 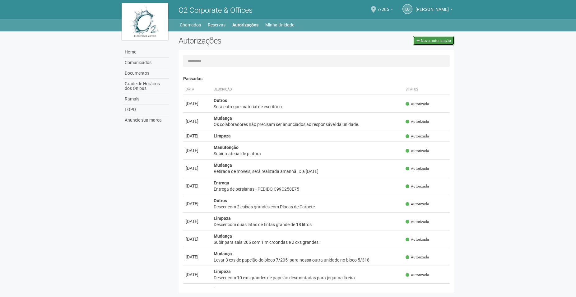 What do you see at coordinates (146, 110) in the screenshot?
I see `a: LGPD` at bounding box center [146, 110].